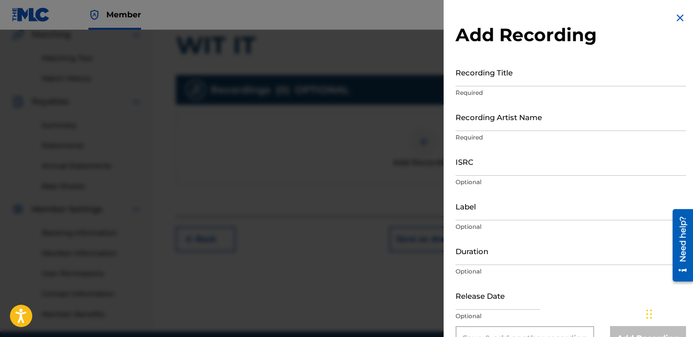 The width and height of the screenshot is (693, 337). What do you see at coordinates (668, 314) in the screenshot?
I see `div: Chat Widget` at bounding box center [668, 314].